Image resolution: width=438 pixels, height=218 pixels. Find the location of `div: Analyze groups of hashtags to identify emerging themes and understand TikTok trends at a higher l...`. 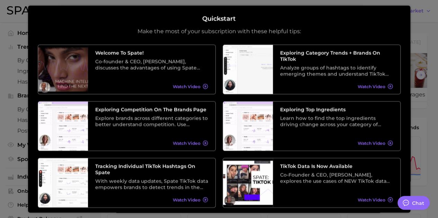

div: Analyze groups of hashtags to identify emerging themes and understand TikTok trends at a higher l... is located at coordinates (337, 71).